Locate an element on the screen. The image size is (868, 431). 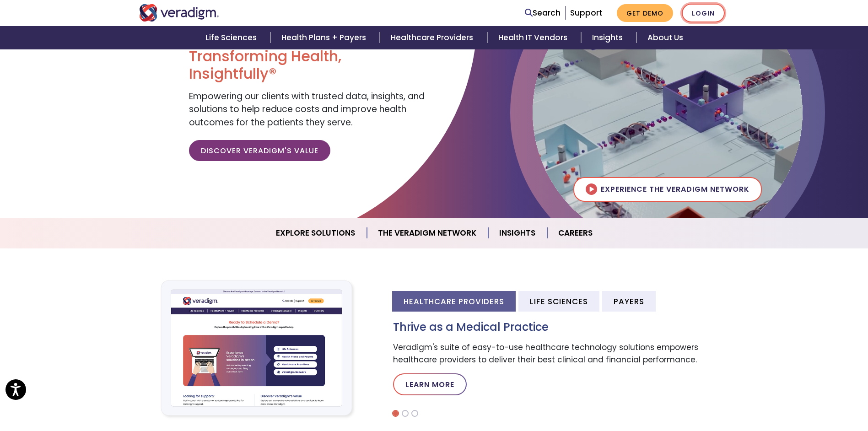
a: Health IT Vendors is located at coordinates (534, 38).